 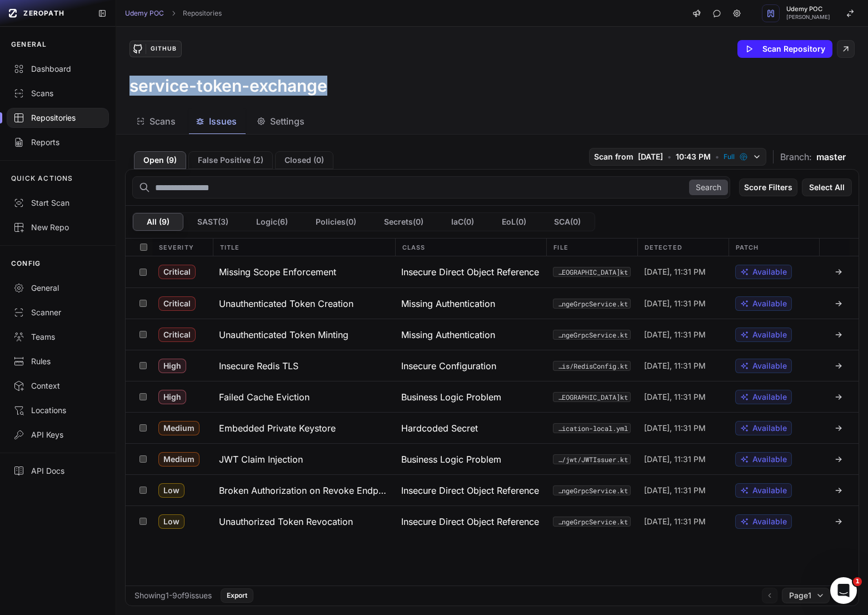 What do you see at coordinates (592, 366) in the screenshot?
I see `code: src/main/kotlin/com/udemy/services/tokenexchangeservice/redis/RedisConfig.kt` at bounding box center [592, 366].